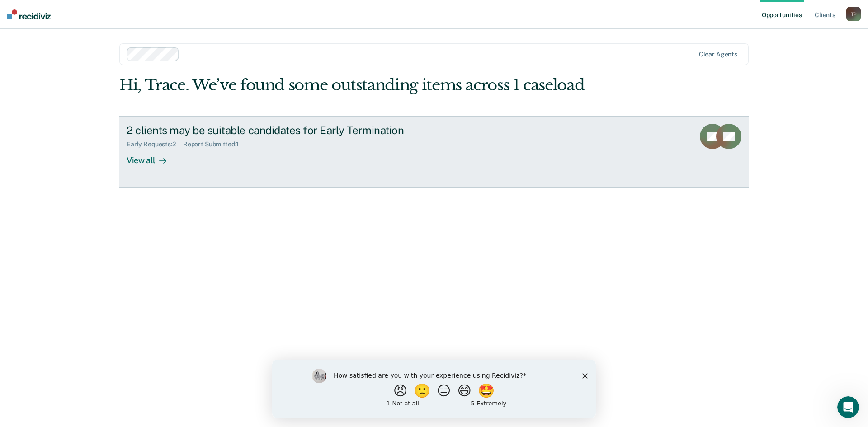 The image size is (868, 427). I want to click on div: View all, so click(152, 157).